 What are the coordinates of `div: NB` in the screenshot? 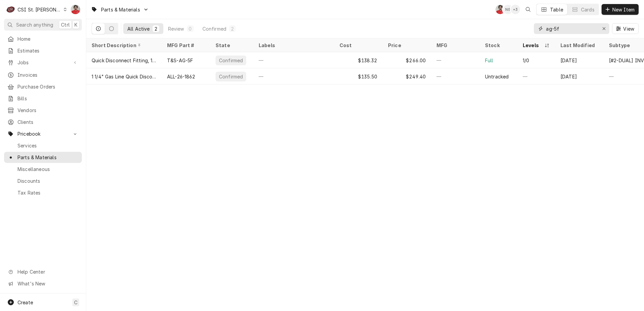 It's located at (508, 9).